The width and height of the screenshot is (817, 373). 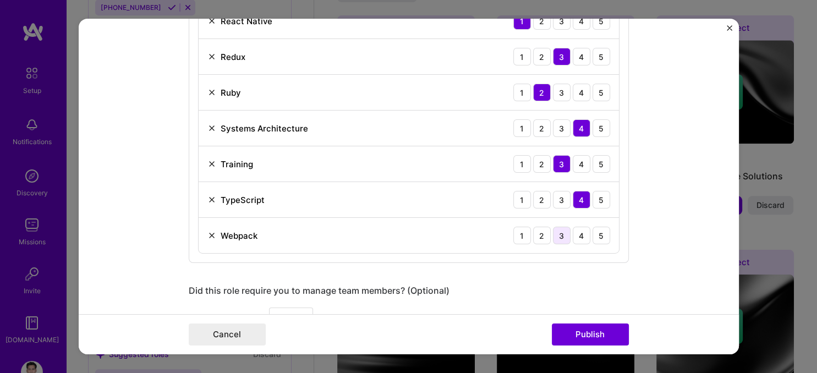 I want to click on div: Redux, so click(x=233, y=56).